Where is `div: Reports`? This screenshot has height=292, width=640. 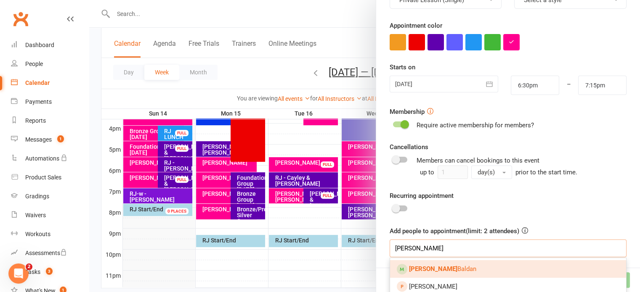
div: Reports is located at coordinates (35, 121).